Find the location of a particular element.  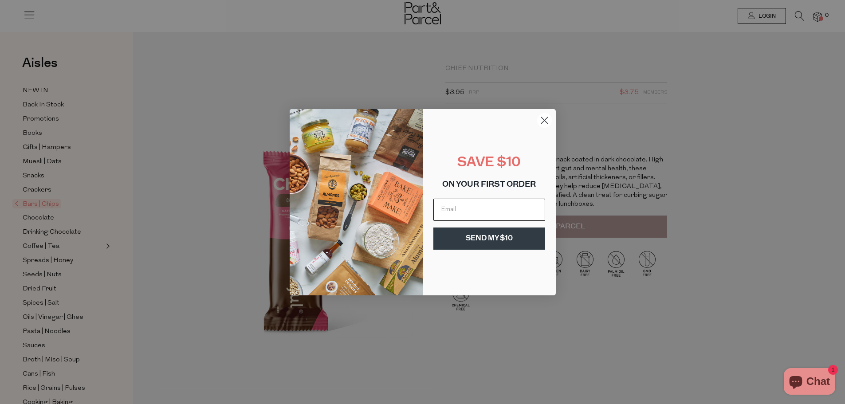

button: Close dialog is located at coordinates (544, 120).